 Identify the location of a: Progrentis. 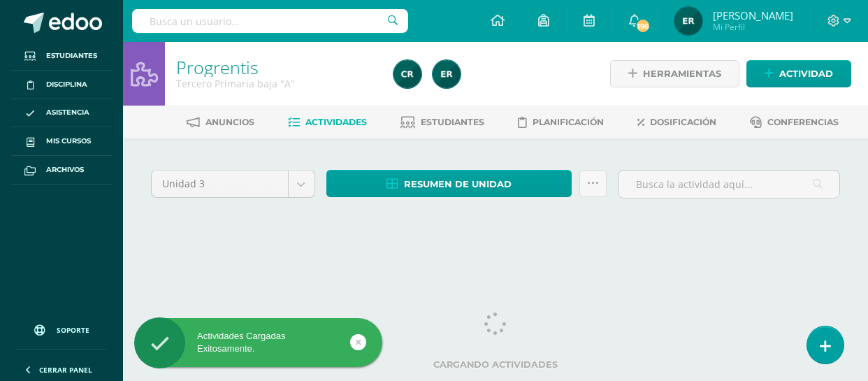
(218, 68).